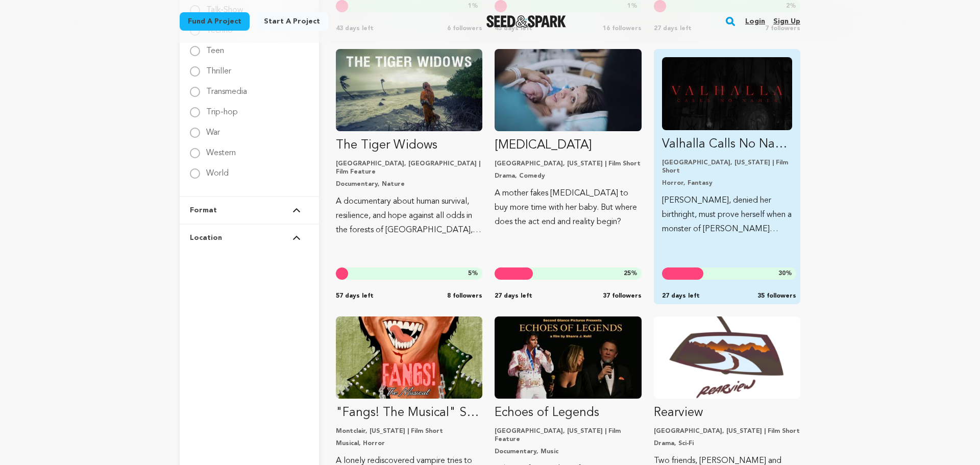  I want to click on a: Seed&Spark Homepage, so click(526, 21).